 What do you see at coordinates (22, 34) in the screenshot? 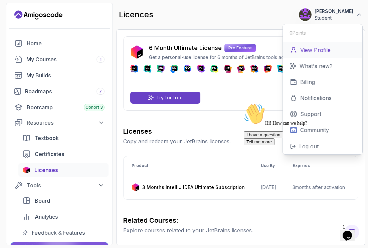
I see `button: I have a question` at bounding box center [22, 34].